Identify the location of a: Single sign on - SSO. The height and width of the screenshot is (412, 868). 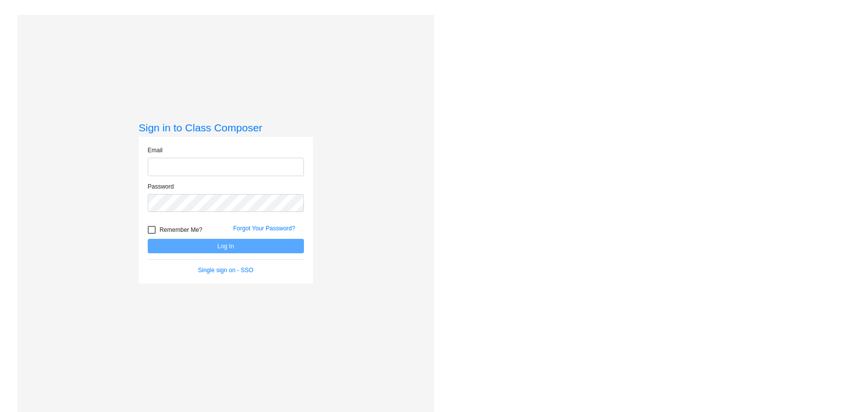
(225, 271).